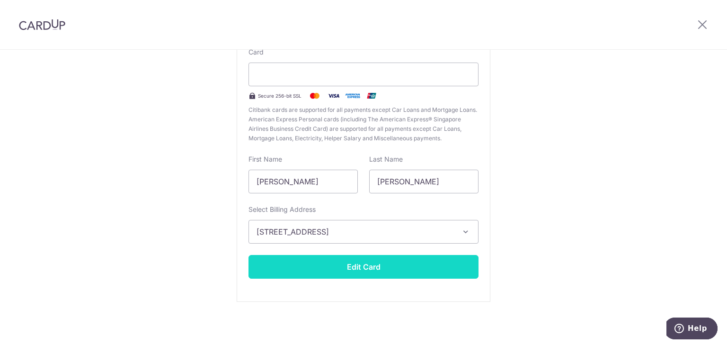  Describe the element at coordinates (31, 11) in the screenshot. I see `span: Help` at that location.